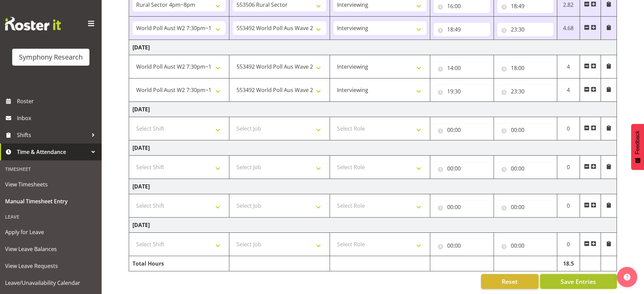 This screenshot has width=644, height=294. What do you see at coordinates (578, 282) in the screenshot?
I see `span: Save Entries` at bounding box center [578, 282].